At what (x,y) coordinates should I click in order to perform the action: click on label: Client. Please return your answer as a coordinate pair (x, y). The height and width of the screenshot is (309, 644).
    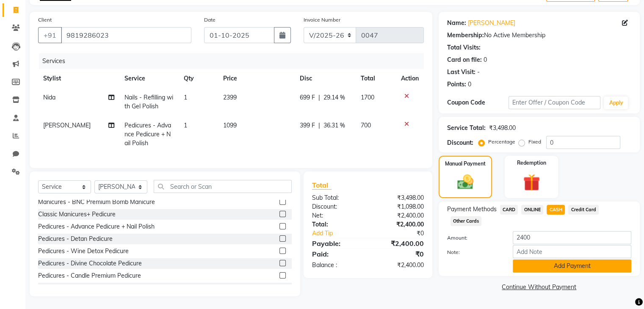
    Looking at the image, I should click on (45, 20).